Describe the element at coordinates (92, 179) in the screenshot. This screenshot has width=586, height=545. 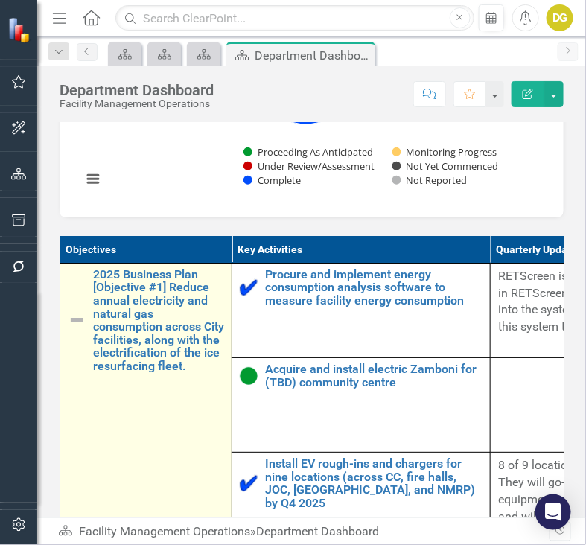
I see `button: View chart menu, Chart` at that location.